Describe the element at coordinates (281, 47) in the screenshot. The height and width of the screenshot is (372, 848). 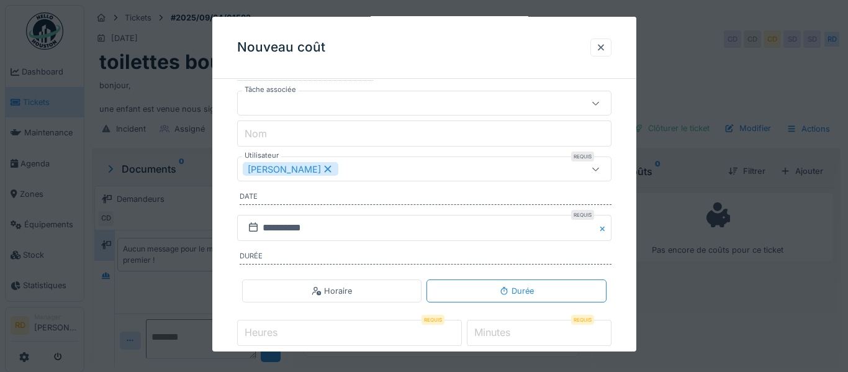
I see `h3: Nouveau coût` at that location.